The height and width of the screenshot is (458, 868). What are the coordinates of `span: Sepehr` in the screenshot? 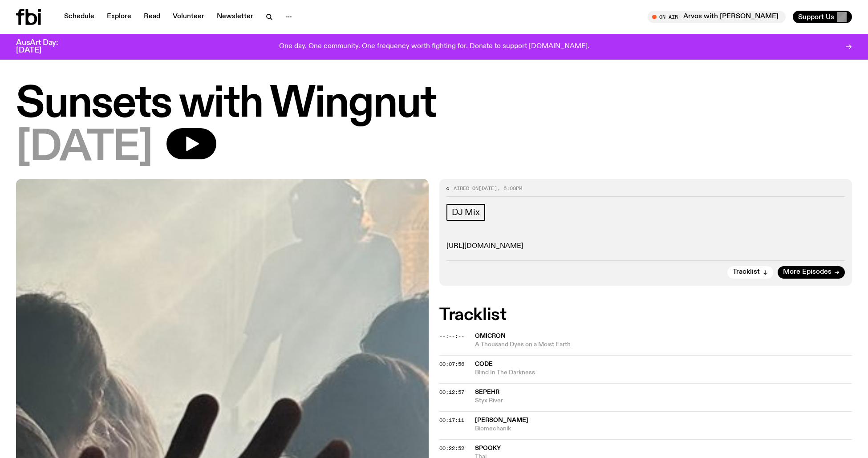 It's located at (487, 392).